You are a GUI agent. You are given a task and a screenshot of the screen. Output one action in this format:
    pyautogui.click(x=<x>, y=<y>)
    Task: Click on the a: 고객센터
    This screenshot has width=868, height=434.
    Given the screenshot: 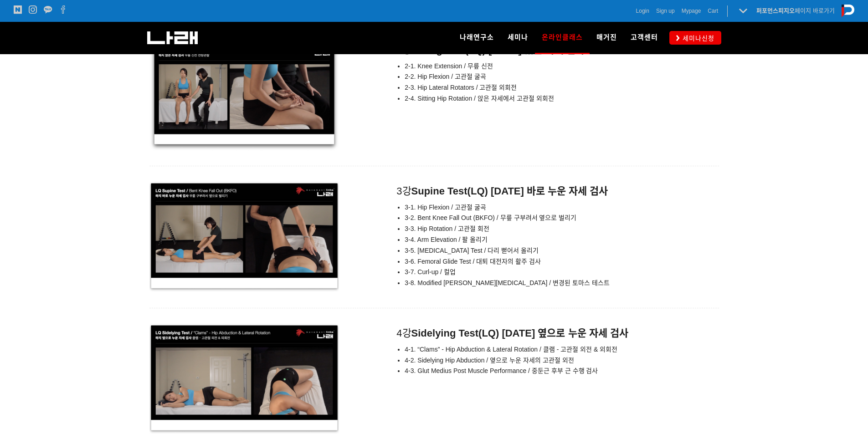 What is the action you would take?
    pyautogui.click(x=644, y=38)
    